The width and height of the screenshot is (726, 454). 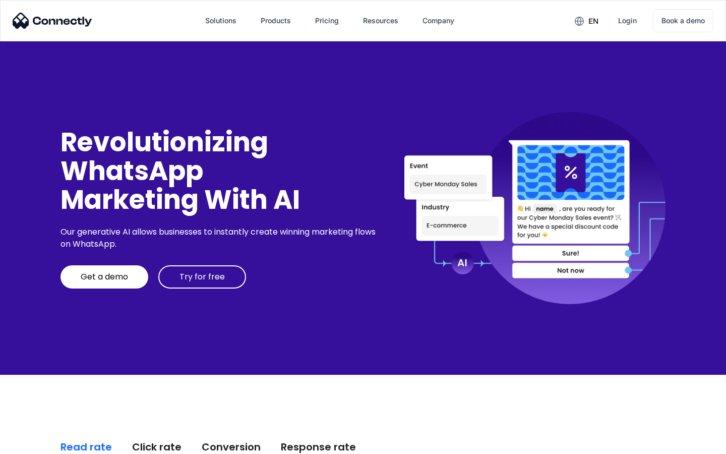 What do you see at coordinates (35, 443) in the screenshot?
I see `aside: Language selected: English` at bounding box center [35, 443].